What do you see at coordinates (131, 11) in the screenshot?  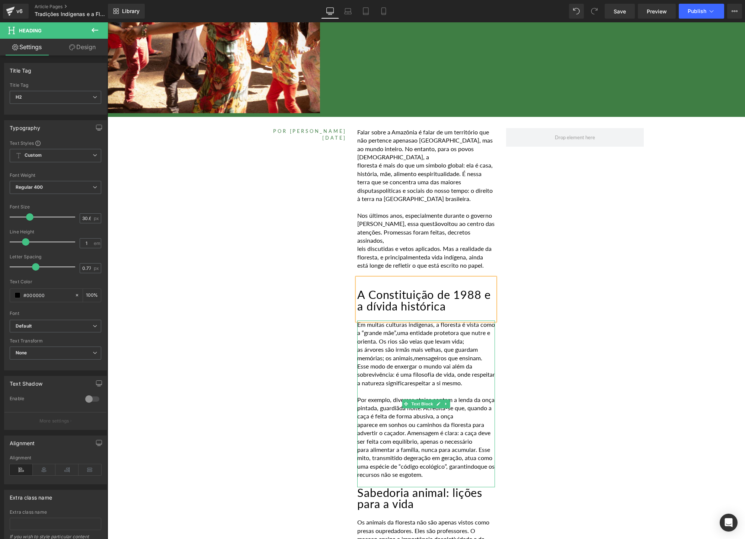 I see `span: Library` at bounding box center [131, 11].